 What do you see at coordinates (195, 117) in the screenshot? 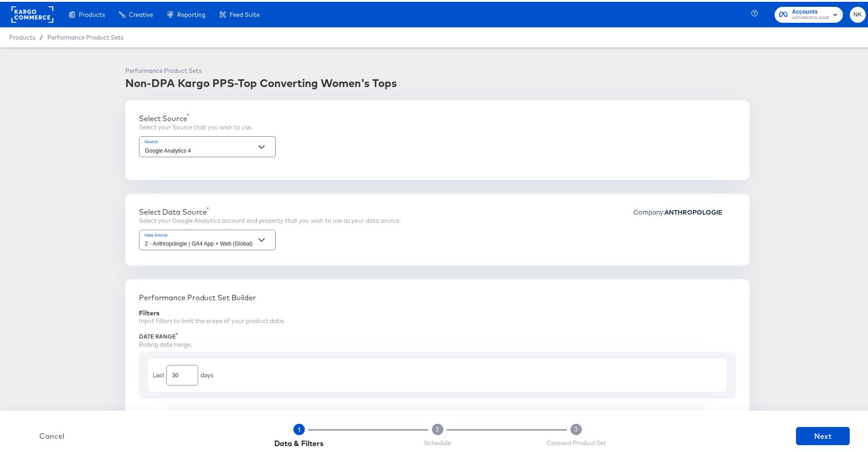
I see `div: Select Source` at bounding box center [195, 117].